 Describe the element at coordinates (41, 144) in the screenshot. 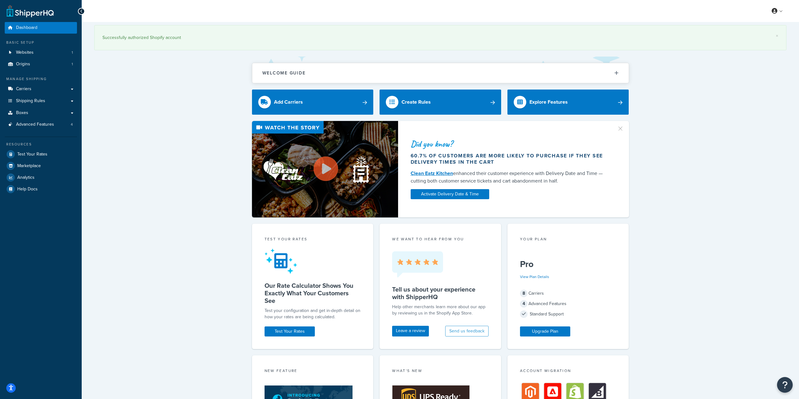

I see `div: Resources` at that location.